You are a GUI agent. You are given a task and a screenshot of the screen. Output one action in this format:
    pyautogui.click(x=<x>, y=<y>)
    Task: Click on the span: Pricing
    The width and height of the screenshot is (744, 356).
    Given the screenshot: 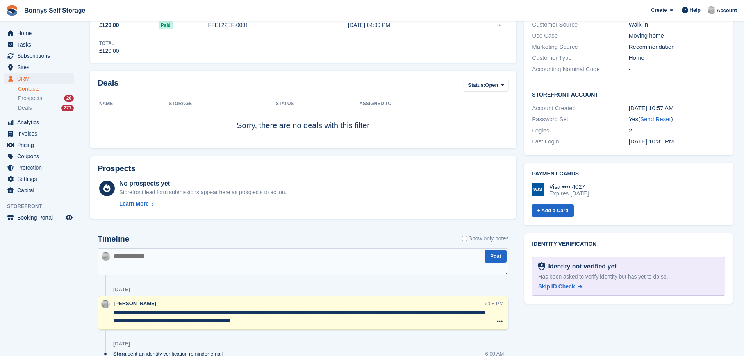 What is the action you would take?
    pyautogui.click(x=41, y=145)
    